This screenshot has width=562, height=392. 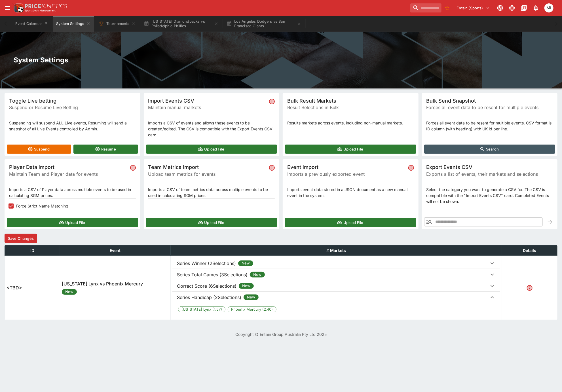 What do you see at coordinates (72, 101) in the screenshot?
I see `span: Toggle Live betting` at bounding box center [72, 101].